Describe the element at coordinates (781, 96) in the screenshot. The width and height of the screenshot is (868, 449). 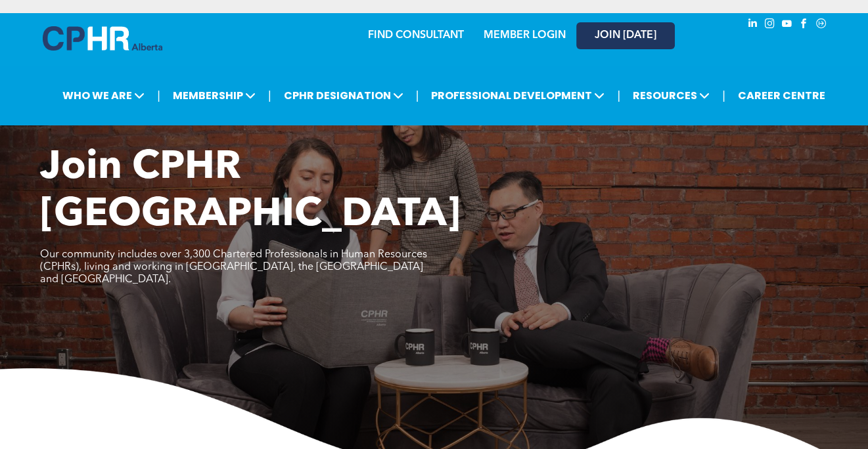
I see `a: CAREER CENTRE` at that location.